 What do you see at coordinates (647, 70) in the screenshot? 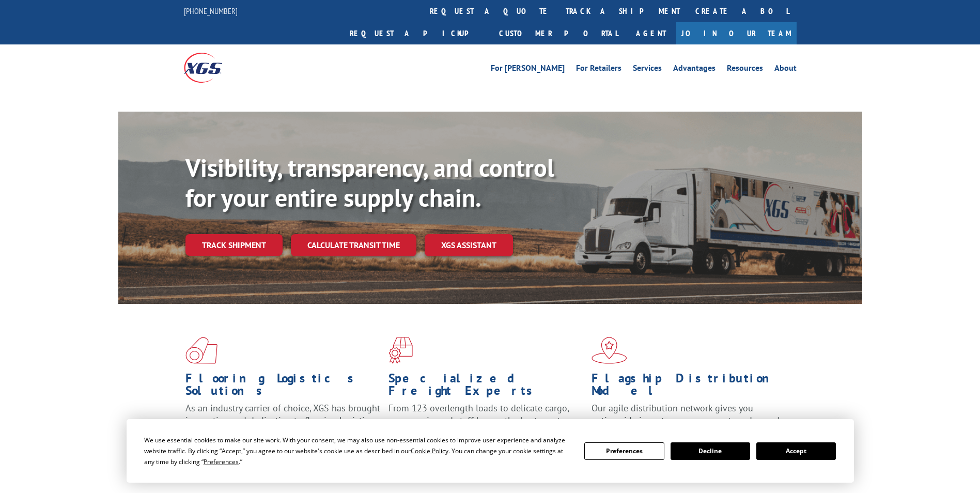
I see `a: Services` at bounding box center [647, 70].